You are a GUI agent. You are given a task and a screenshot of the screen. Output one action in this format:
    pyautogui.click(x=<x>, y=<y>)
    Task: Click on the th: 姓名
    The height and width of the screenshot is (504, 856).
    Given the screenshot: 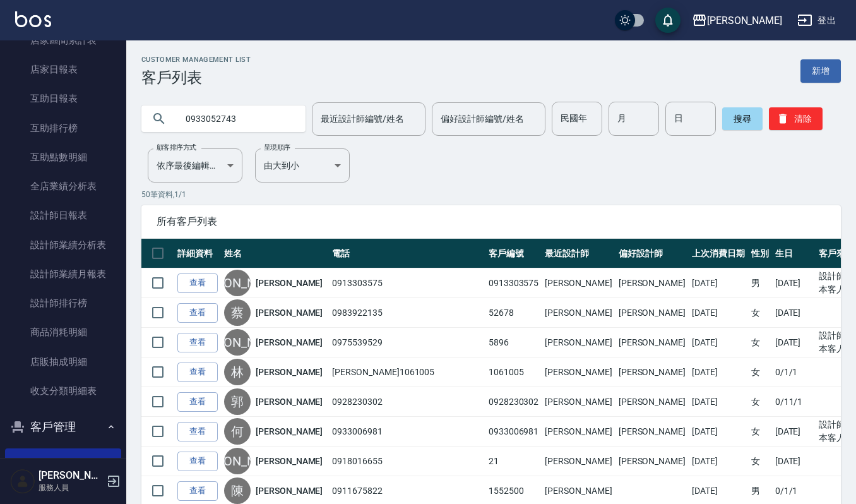 What is the action you would take?
    pyautogui.click(x=275, y=253)
    